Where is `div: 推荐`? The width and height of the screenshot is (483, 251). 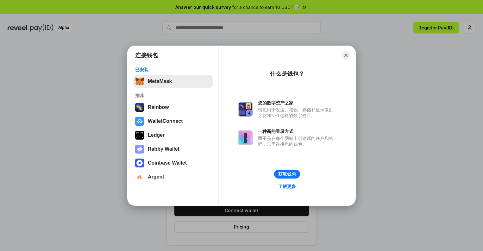
div: 推荐 is located at coordinates (173, 96).